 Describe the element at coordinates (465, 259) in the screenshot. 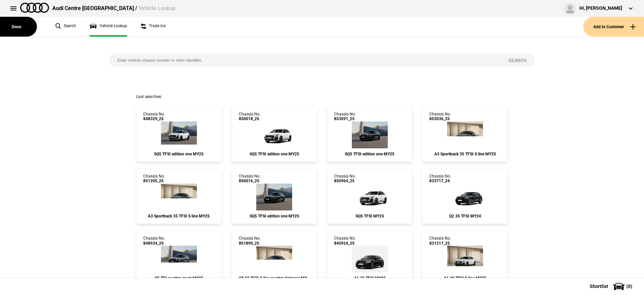

I see `img: Audi_GBACFG_25_ZV_2Y2Y_4ZD_N4M_(Nadin:_4ZD_C43_N4M)_ext.png` at that location.